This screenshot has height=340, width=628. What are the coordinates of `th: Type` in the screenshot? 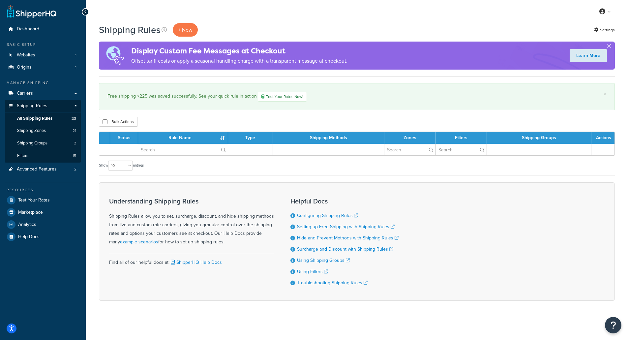 It's located at (251, 138).